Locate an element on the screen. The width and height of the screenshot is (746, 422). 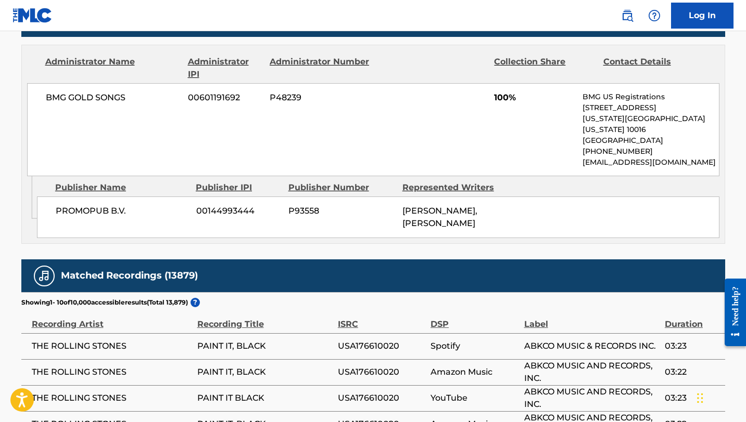
div: Label is located at coordinates (592, 319).